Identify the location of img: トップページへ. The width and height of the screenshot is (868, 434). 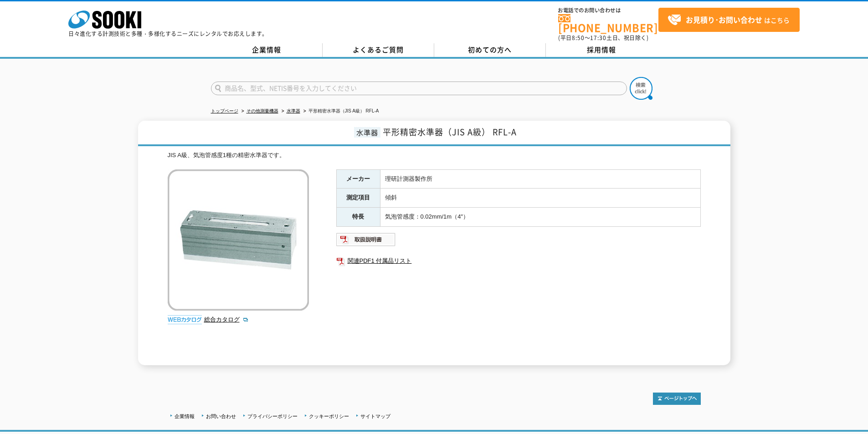
(676, 399).